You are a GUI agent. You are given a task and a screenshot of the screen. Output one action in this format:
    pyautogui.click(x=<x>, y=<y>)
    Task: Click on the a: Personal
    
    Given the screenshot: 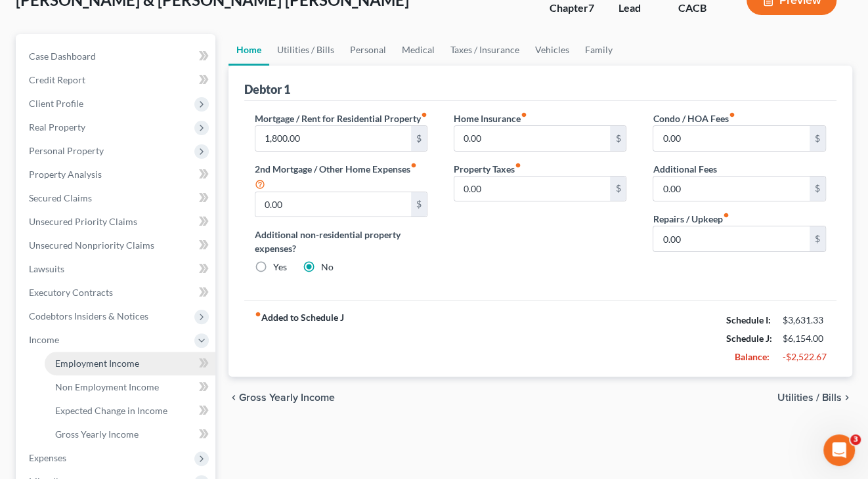 What is the action you would take?
    pyautogui.click(x=368, y=50)
    